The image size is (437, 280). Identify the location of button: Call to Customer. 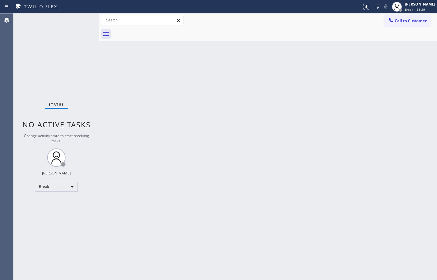
(407, 21).